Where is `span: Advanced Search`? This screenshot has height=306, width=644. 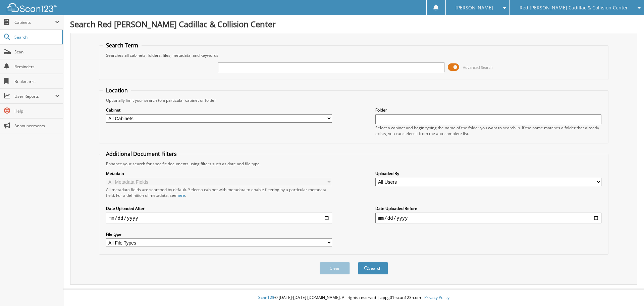
span: Advanced Search is located at coordinates (478, 67).